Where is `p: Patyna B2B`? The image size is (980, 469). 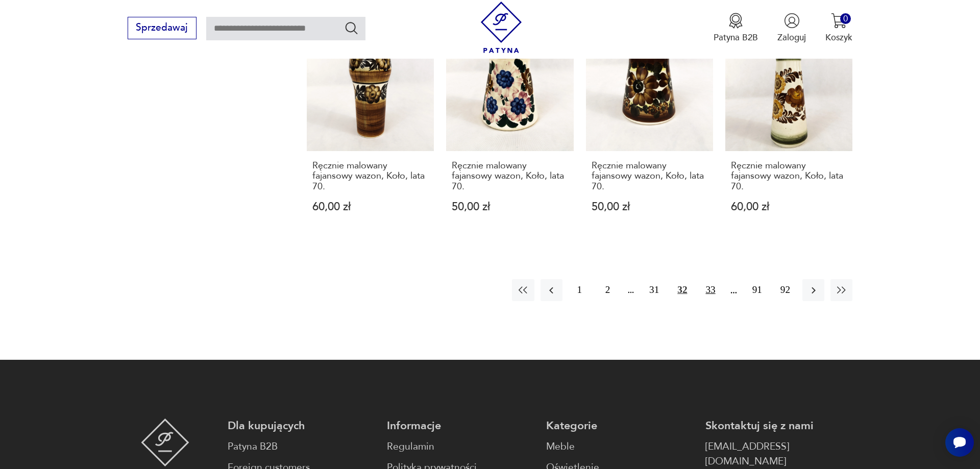
p: Patyna B2B is located at coordinates (736, 38).